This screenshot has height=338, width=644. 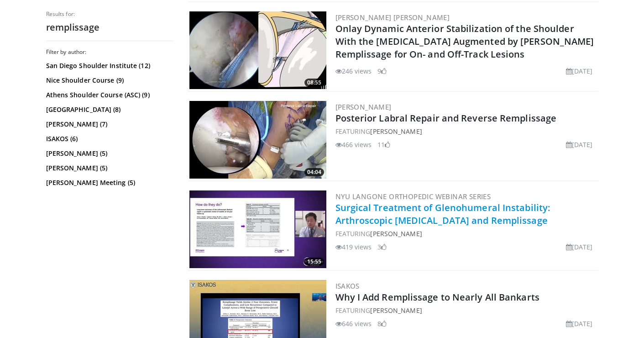 I want to click on li: 8, so click(x=382, y=323).